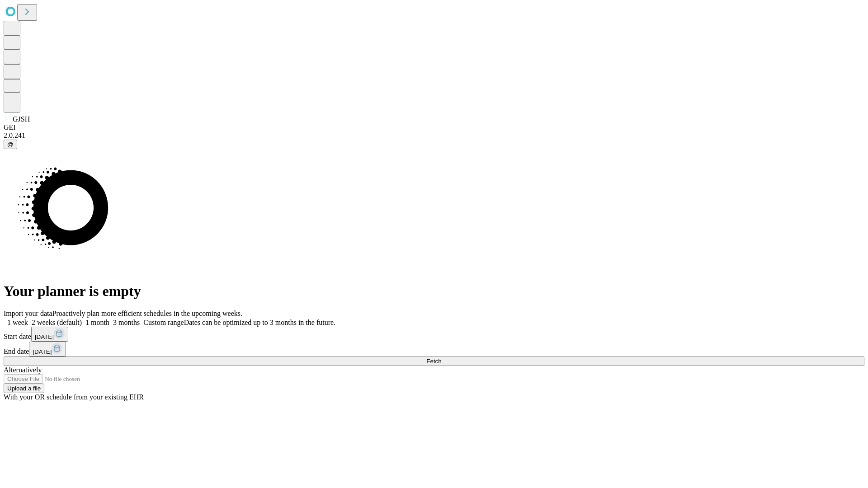 This screenshot has height=488, width=868. Describe the element at coordinates (24, 388) in the screenshot. I see `button: Upload a file` at that location.